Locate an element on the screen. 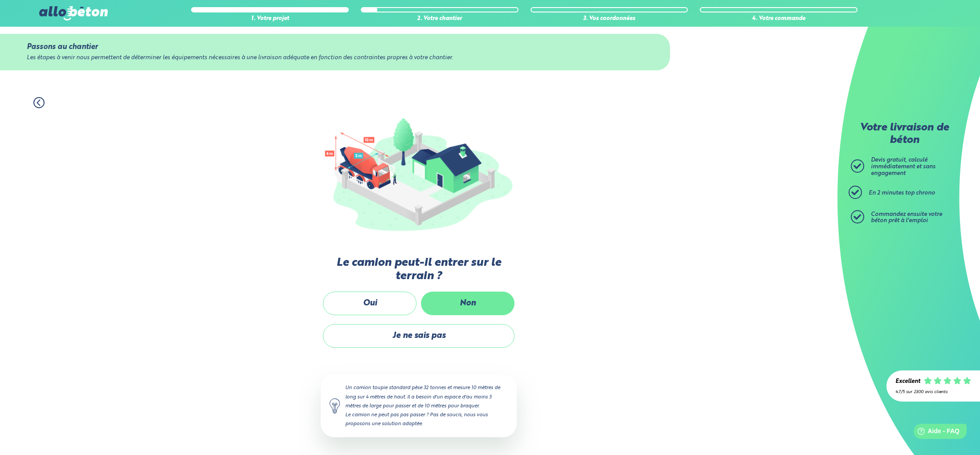  div: Les étapes à venir nous permettent de déterminer les équipements nécessaires à une livraison adéq... is located at coordinates (335, 58).